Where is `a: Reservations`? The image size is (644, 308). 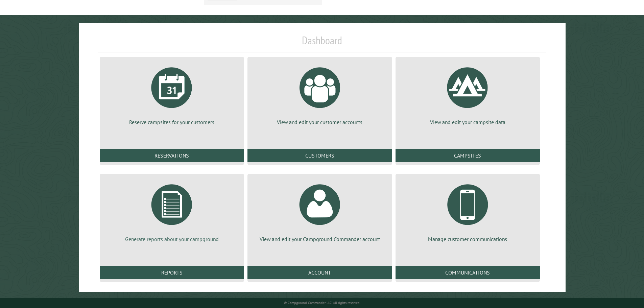
a: Reservations is located at coordinates (172, 155).